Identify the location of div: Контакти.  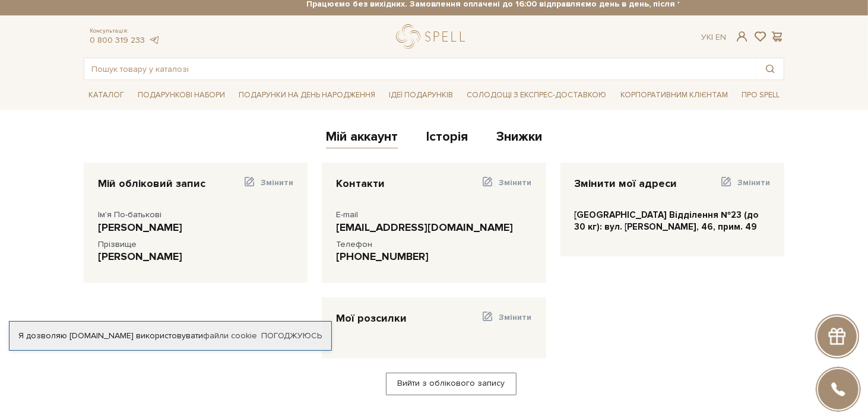
(360, 183).